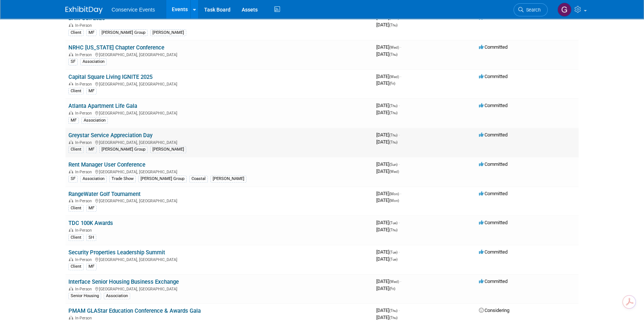 This screenshot has width=644, height=322. Describe the element at coordinates (107, 165) in the screenshot. I see `a: Rent Manager User Conference` at that location.